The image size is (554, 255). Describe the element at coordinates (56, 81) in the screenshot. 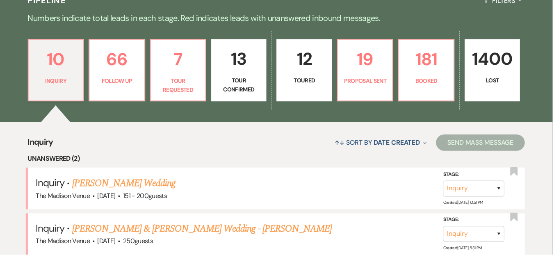

I see `p: Inquiry` at that location.